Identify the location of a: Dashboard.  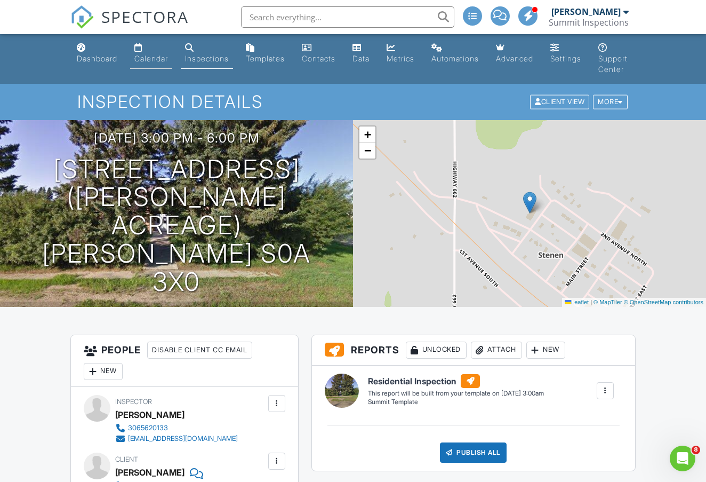
(97, 53).